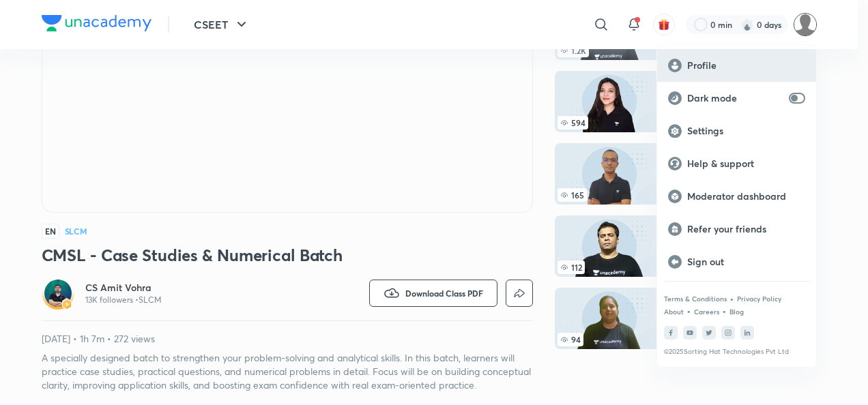  Describe the element at coordinates (759, 299) in the screenshot. I see `a: Privacy Policy` at that location.